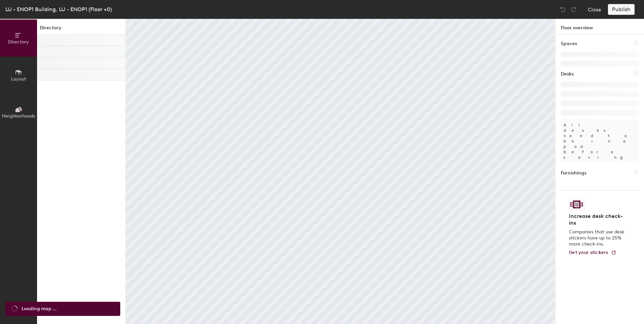 The width and height of the screenshot is (644, 324). Describe the element at coordinates (18, 42) in the screenshot. I see `span: Directory` at that location.